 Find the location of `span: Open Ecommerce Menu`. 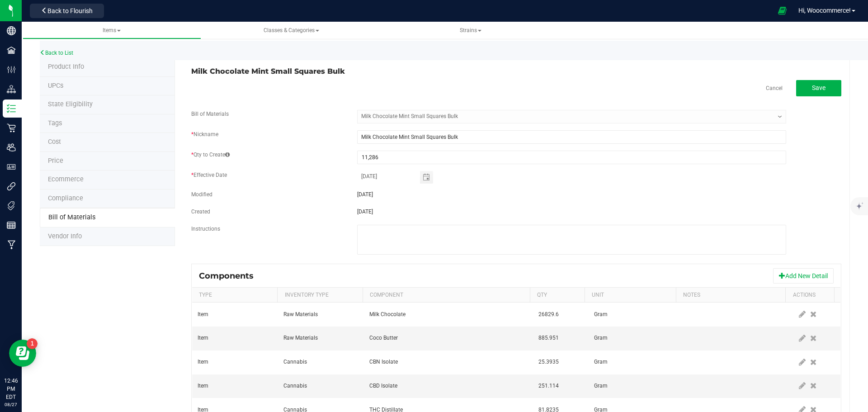

span: Open Ecommerce Menu is located at coordinates (782, 10).